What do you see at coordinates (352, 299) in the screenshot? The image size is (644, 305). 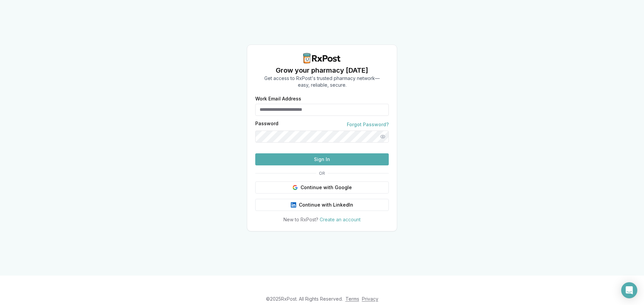 I see `a: Terms` at bounding box center [352, 299].